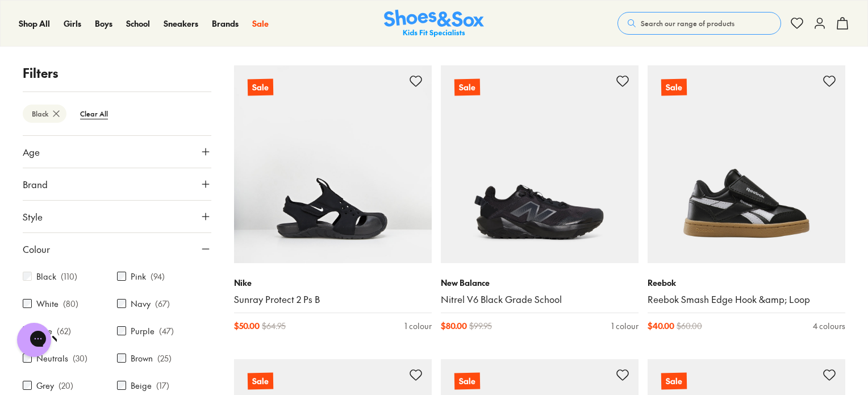 The width and height of the screenshot is (868, 395). What do you see at coordinates (167, 331) in the screenshot?
I see `p: ( 47 )` at bounding box center [167, 331].